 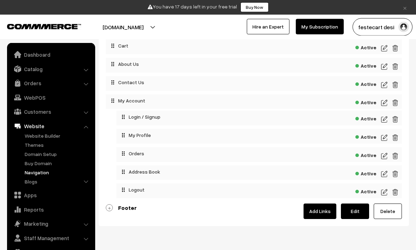 I want to click on a: Website, so click(x=51, y=126).